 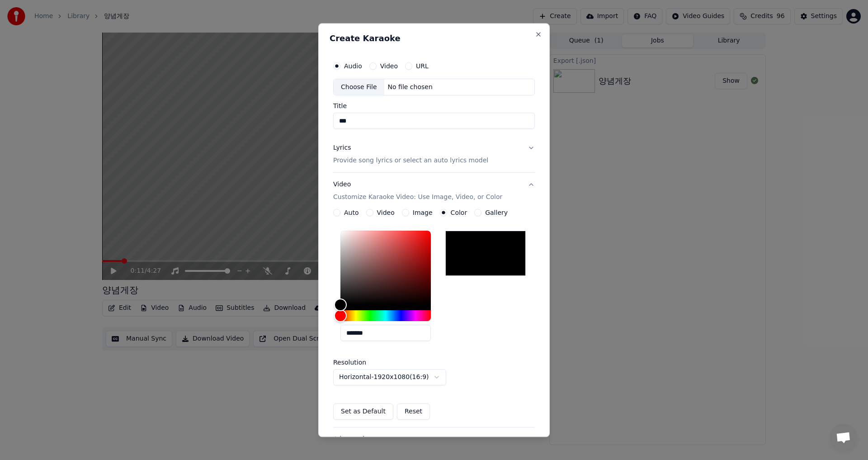 What do you see at coordinates (434, 440) in the screenshot?
I see `button: Advanced` at bounding box center [434, 440].